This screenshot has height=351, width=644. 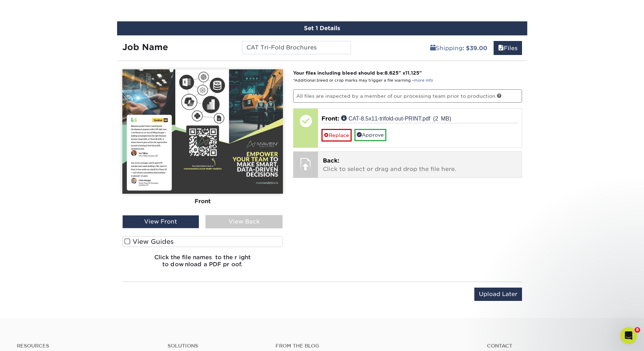 What do you see at coordinates (507, 48) in the screenshot?
I see `a: Files` at bounding box center [507, 48].